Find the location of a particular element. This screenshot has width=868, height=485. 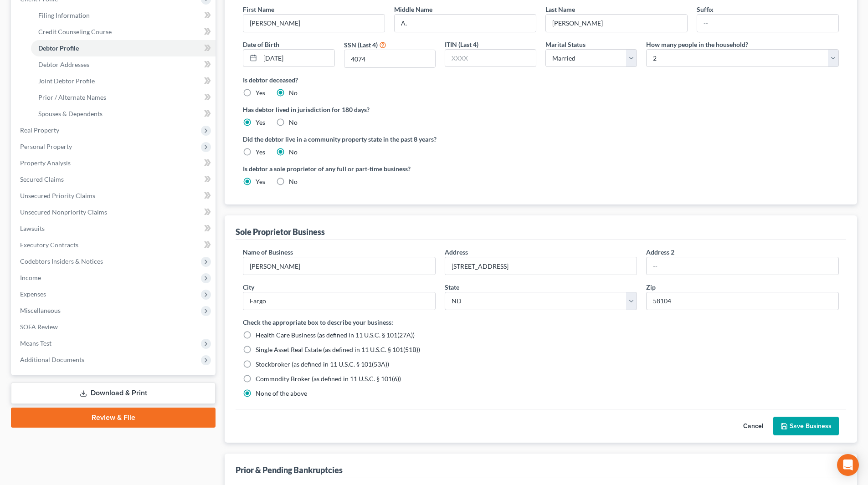

label: City is located at coordinates (249, 286).